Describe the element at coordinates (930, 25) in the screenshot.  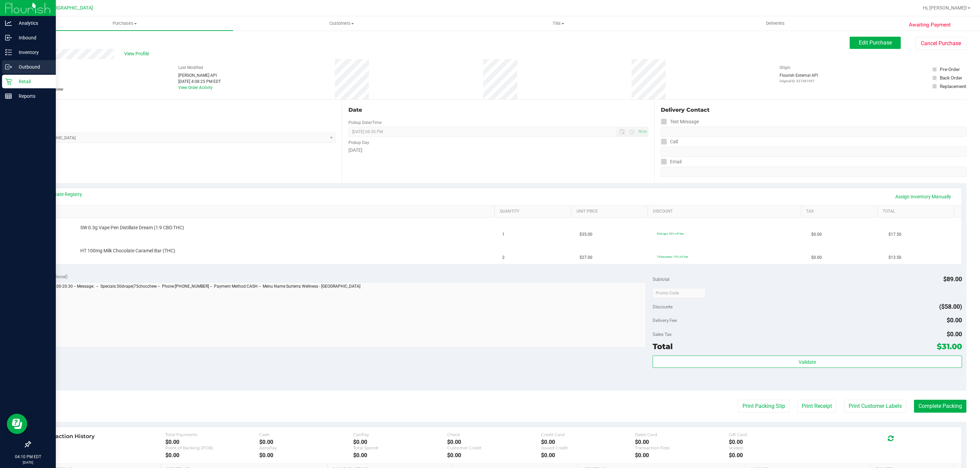
I see `span: Awaiting Payment` at that location.